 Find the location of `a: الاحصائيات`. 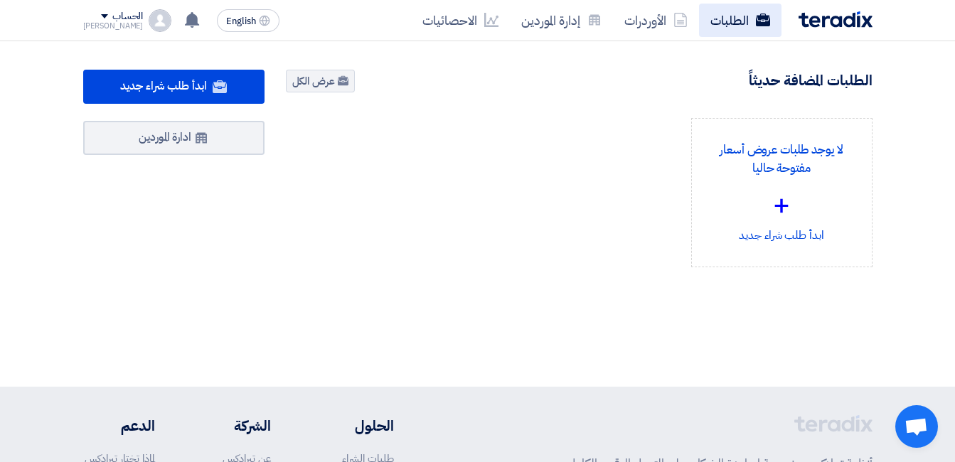

a: الاحصائيات is located at coordinates (460, 20).